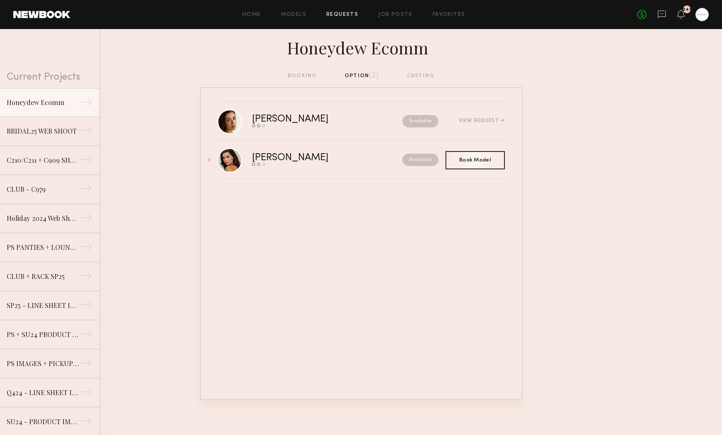 The height and width of the screenshot is (435, 722). What do you see at coordinates (395, 15) in the screenshot?
I see `a: Job Posts` at bounding box center [395, 15].